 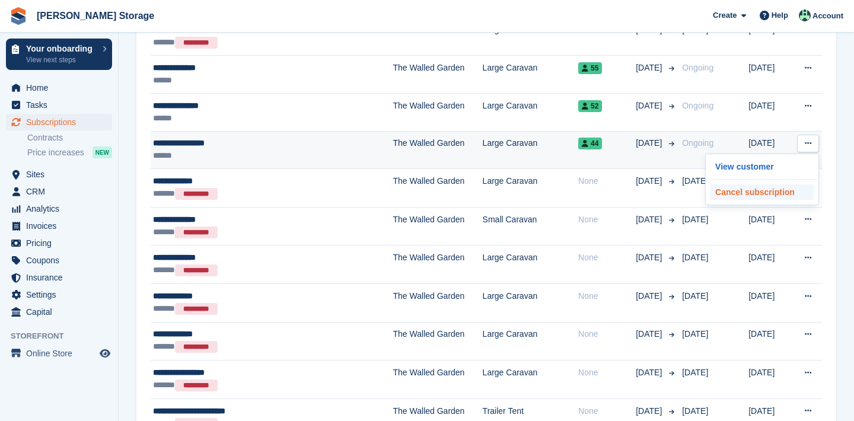 I want to click on span: Capital, so click(x=62, y=312).